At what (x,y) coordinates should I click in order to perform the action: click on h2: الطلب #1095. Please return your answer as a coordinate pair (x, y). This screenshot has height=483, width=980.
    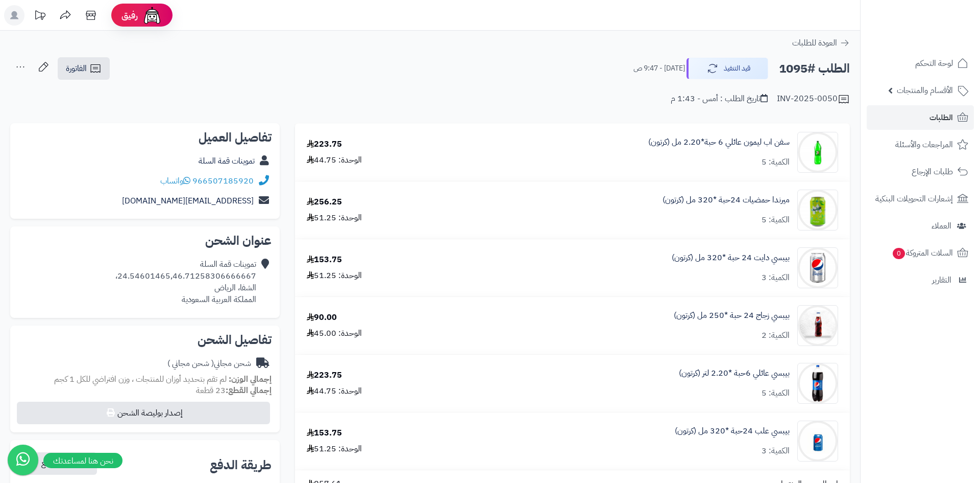
    Looking at the image, I should click on (814, 69).